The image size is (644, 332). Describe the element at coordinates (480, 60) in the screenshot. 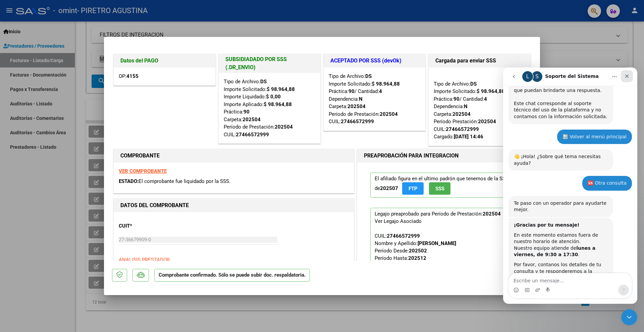

I see `h1: Cargada para enviar SSS` at that location.